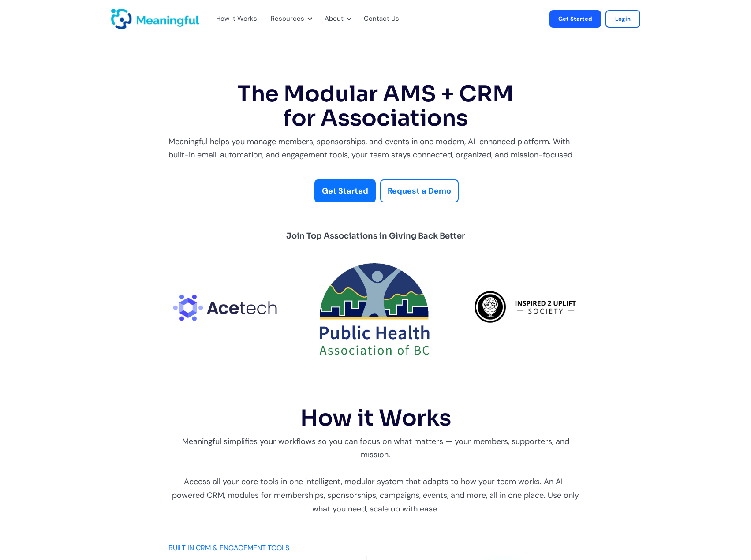 This screenshot has height=560, width=751. I want to click on div: BUILT IN CRM & ENGAGEMENT TOOLS, so click(252, 548).